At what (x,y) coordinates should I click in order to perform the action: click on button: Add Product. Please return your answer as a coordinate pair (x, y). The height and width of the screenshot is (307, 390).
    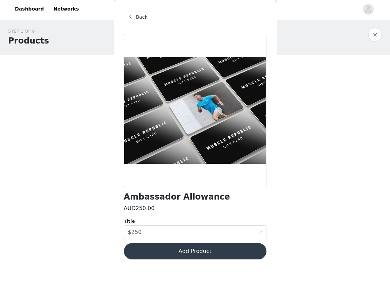
    Looking at the image, I should click on (195, 251).